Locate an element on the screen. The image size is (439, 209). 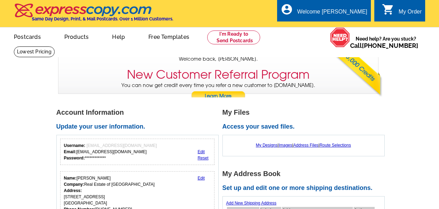
div: Your login information. is located at coordinates (137, 152).